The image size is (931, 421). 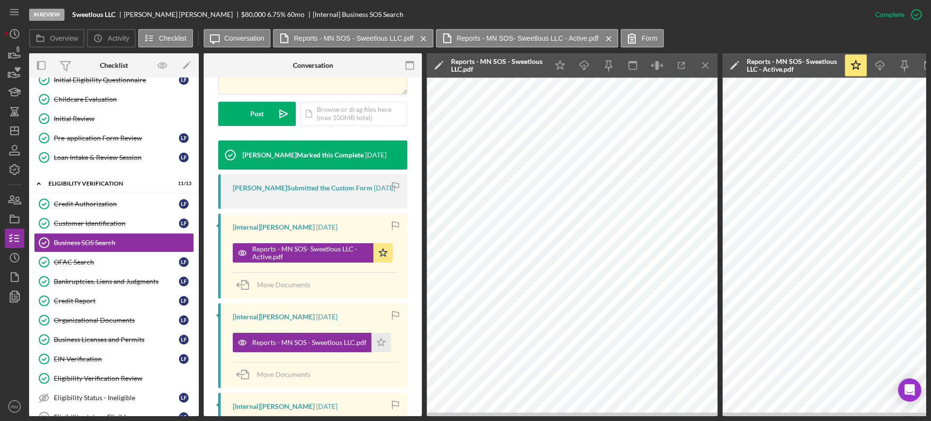 I want to click on button: Form, so click(x=642, y=38).